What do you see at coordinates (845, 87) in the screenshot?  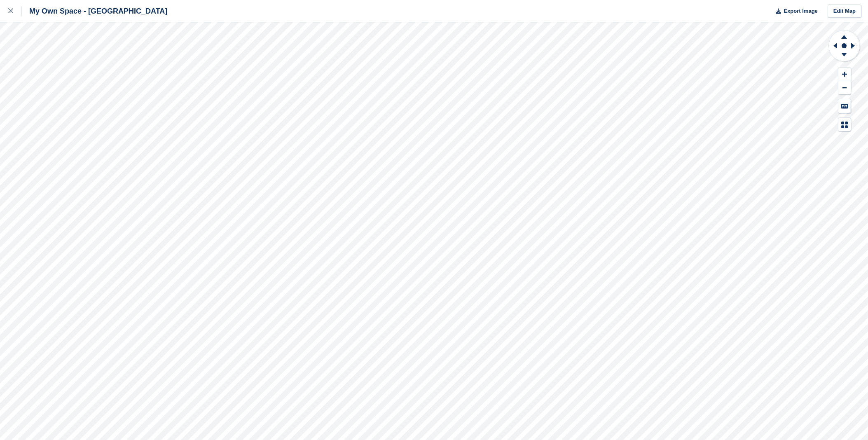 I see `button: Zoom Out` at bounding box center [845, 87].